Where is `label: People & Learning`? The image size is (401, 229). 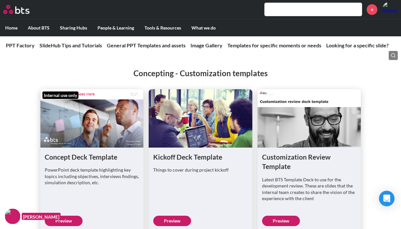 label: People & Learning is located at coordinates (116, 28).